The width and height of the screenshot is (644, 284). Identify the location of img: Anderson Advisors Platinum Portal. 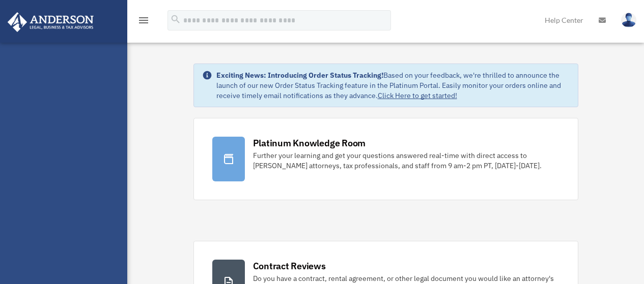
(50, 22).